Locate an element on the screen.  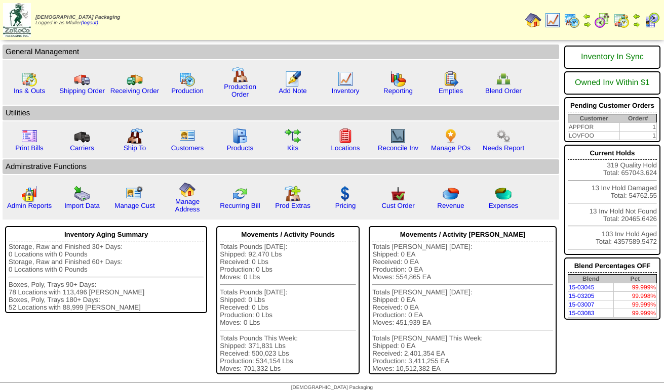
img: prodextras.gif is located at coordinates (293, 194).